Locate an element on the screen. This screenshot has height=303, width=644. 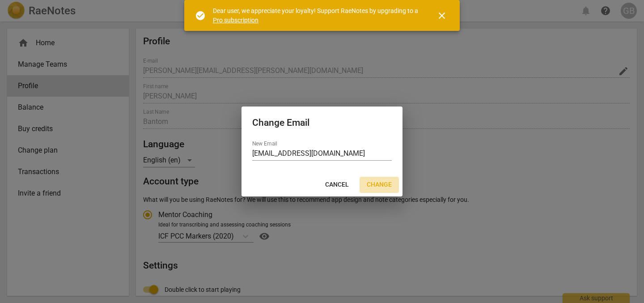
button: Close is located at coordinates (442, 16).